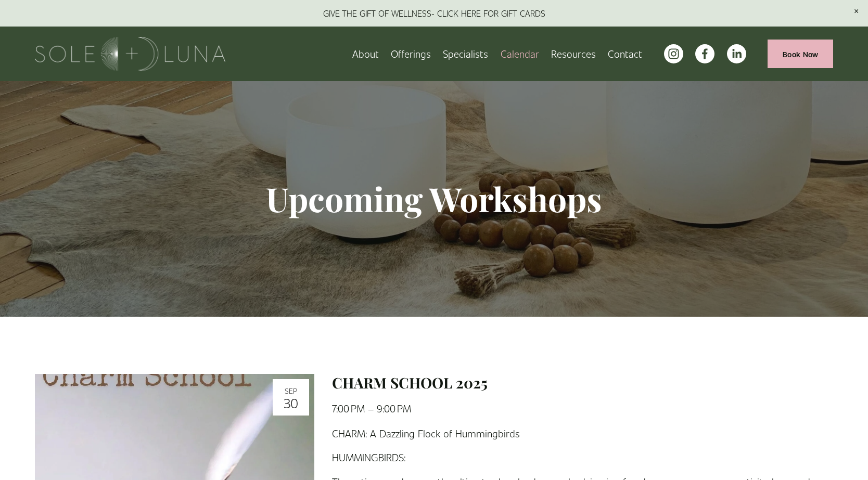  I want to click on span: Offerings, so click(411, 53).